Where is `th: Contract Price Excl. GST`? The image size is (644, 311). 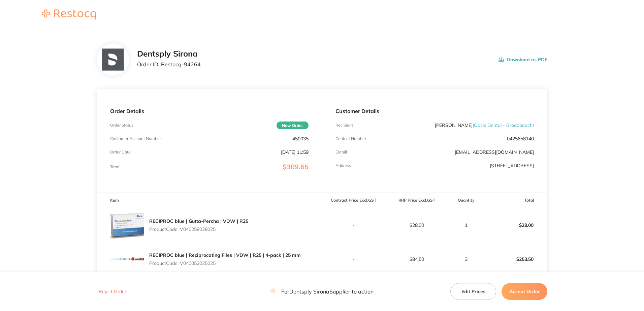
th: Contract Price Excl. GST is located at coordinates (353, 200).